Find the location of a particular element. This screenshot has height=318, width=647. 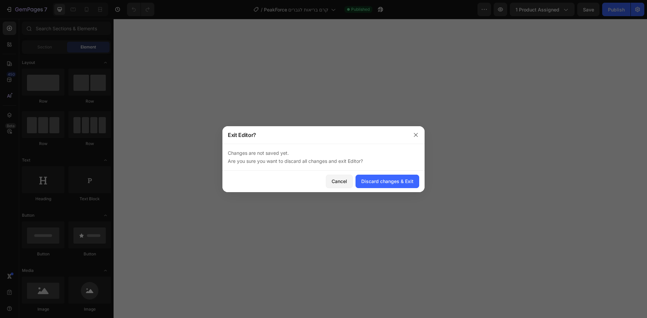

button: Cancel is located at coordinates (339, 182).